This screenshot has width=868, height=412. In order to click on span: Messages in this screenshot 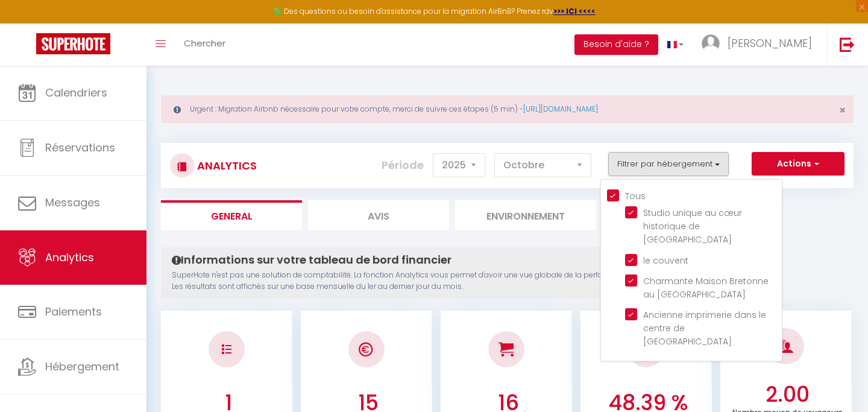, I will do `click(72, 202)`.